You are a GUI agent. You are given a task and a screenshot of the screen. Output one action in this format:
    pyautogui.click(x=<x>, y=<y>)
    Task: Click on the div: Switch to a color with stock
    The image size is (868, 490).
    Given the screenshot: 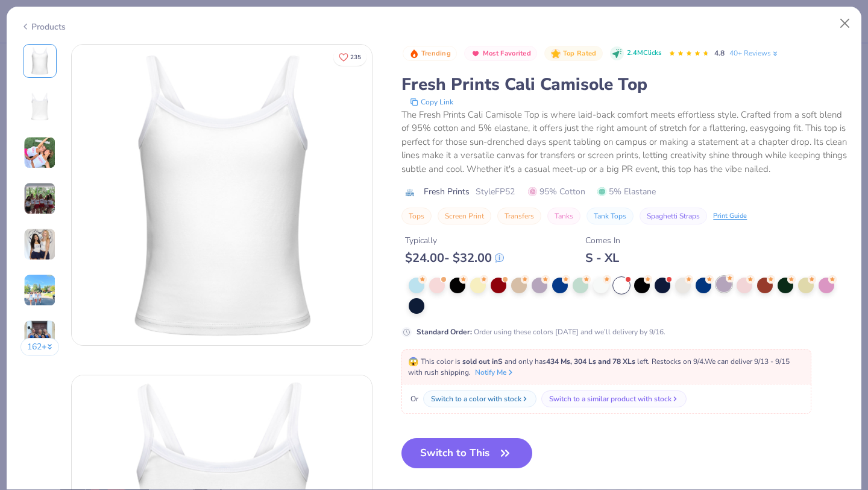 What is the action you would take?
    pyautogui.click(x=476, y=399)
    